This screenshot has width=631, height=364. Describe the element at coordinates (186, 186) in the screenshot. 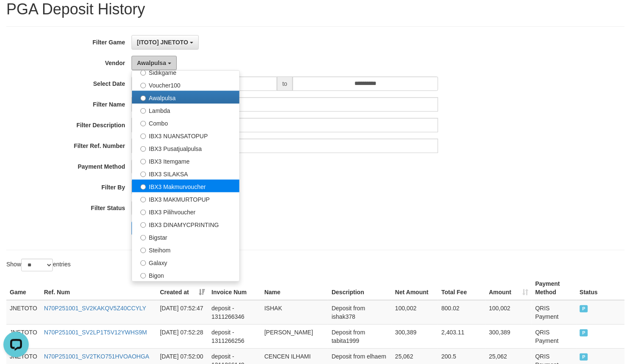

I see `label: IBX3 Makmurvoucher` at that location.